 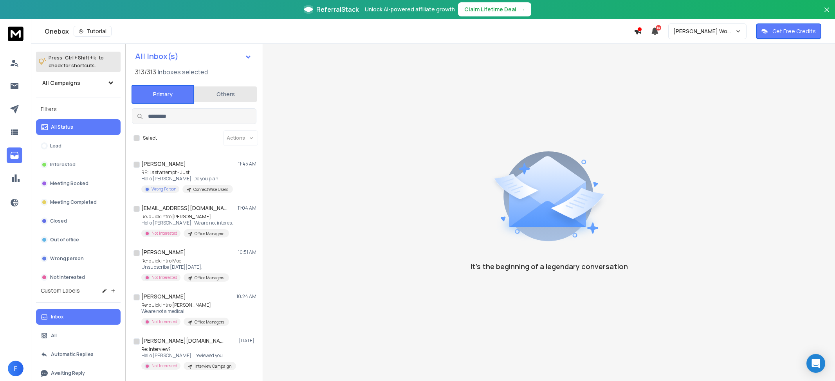 I want to click on p: Unlock AI-powered affiliate growth, so click(x=410, y=9).